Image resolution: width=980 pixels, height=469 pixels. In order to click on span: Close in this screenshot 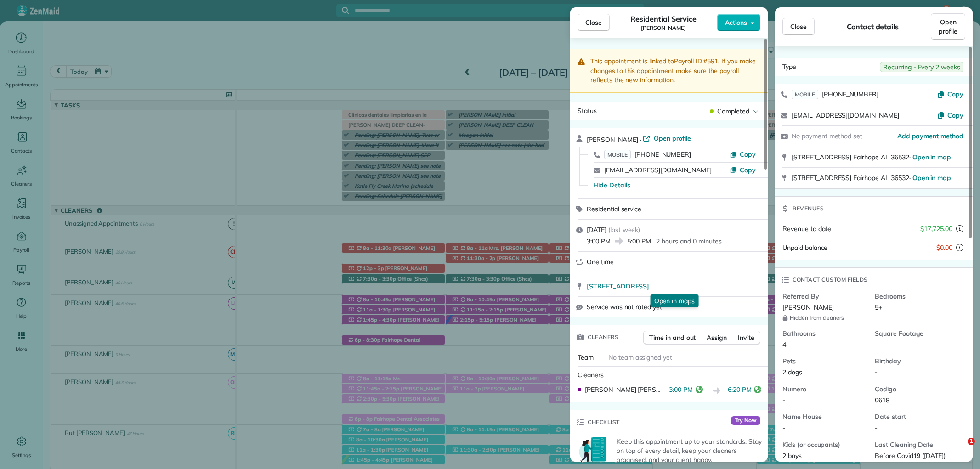, I will do `click(799, 27)`.